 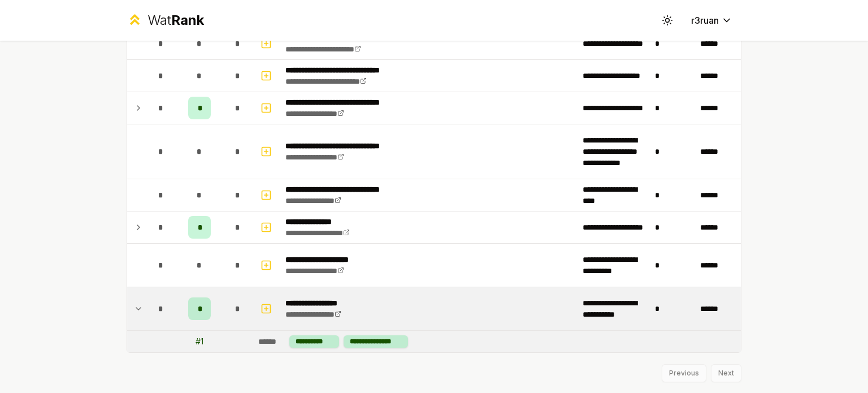 I want to click on button: r3ruan, so click(x=712, y=21).